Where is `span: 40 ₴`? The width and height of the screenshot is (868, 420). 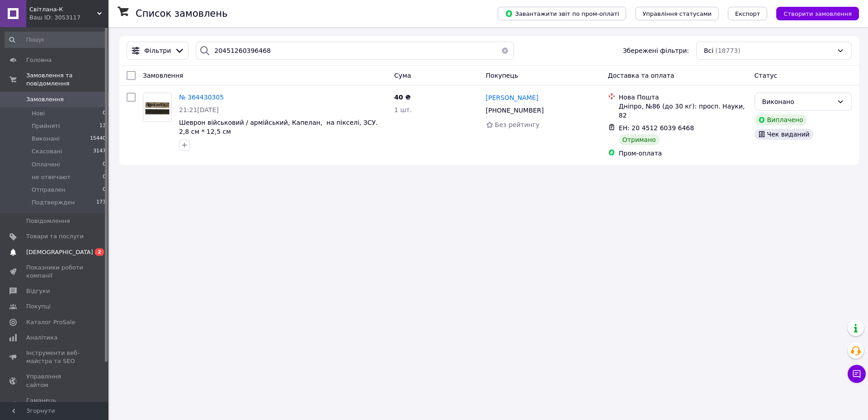 span: 40 ₴ is located at coordinates (402, 97).